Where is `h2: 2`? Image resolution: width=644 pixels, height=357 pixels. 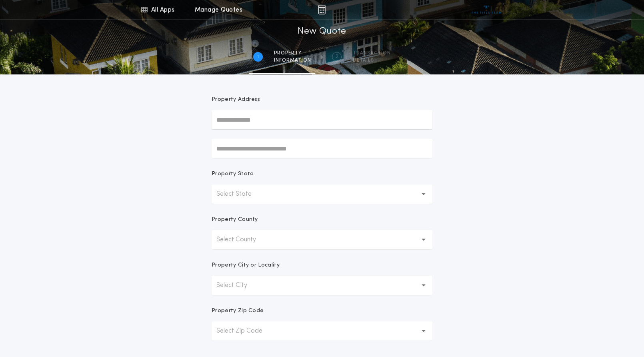
h2: 2 is located at coordinates (336, 57).